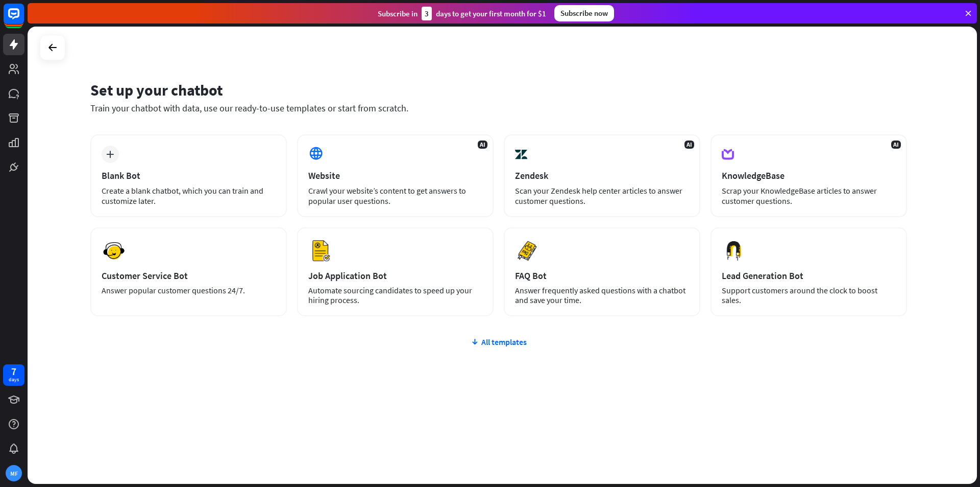 The image size is (980, 487). What do you see at coordinates (808, 175) in the screenshot?
I see `div: KnowledgeBase` at bounding box center [808, 175].